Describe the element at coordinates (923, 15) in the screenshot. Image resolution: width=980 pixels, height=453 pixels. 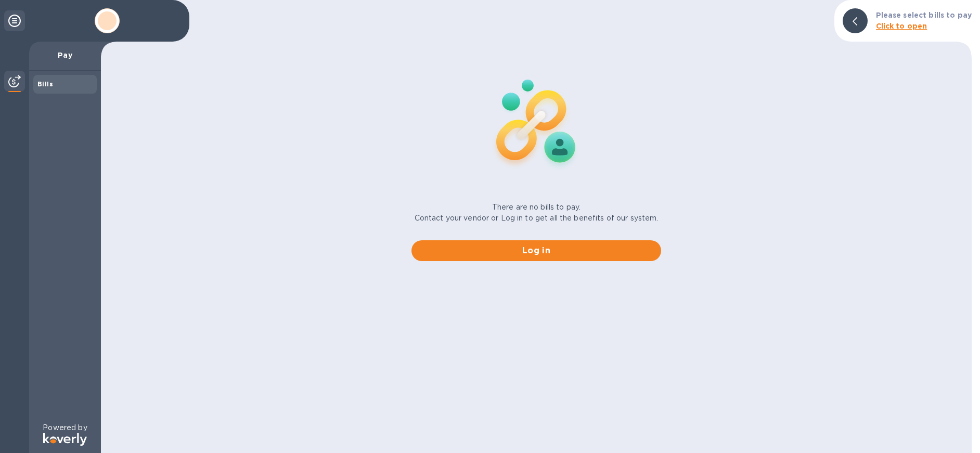
I see `b: Please select bills to pay` at that location.